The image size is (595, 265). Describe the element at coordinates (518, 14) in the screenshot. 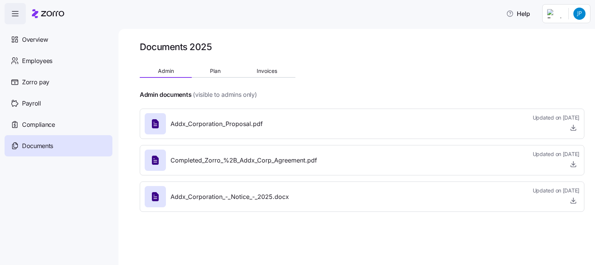

I see `span: Help` at that location.